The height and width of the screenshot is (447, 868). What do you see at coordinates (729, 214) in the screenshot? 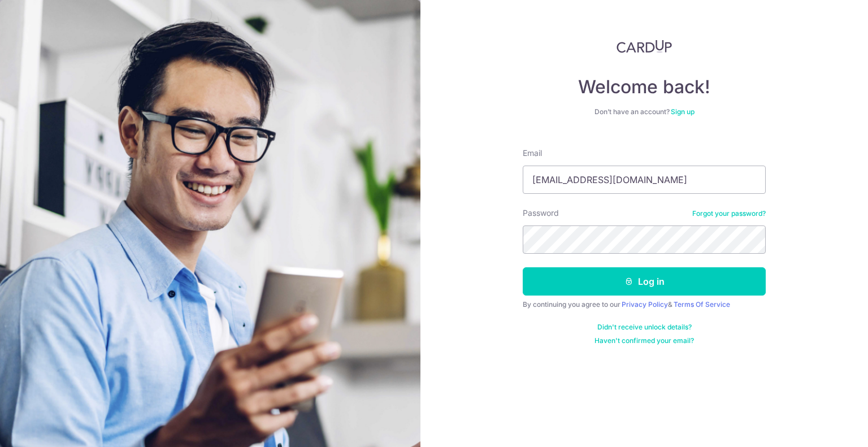
I see `a: Forgot your password?` at bounding box center [729, 214].